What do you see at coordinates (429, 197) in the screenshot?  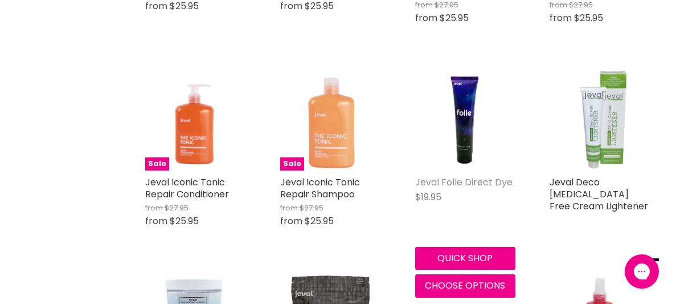 I see `span: $19.95` at bounding box center [429, 197].